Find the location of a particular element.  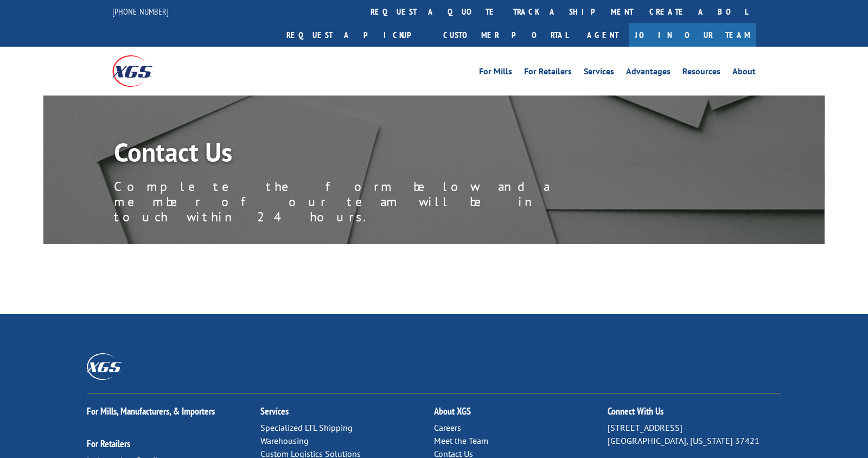

a: Careers is located at coordinates (447, 427).